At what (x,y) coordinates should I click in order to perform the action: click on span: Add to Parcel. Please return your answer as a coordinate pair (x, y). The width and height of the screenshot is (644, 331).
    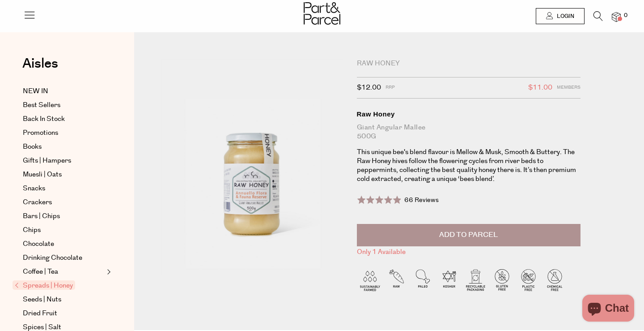
    Looking at the image, I should click on (468, 235).